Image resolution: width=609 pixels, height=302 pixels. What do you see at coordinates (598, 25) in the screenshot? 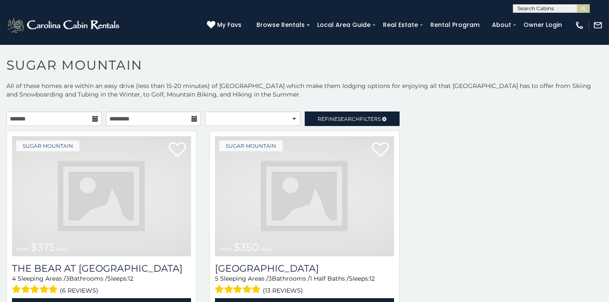
I see `img: mail-regular-white.png` at bounding box center [598, 25].